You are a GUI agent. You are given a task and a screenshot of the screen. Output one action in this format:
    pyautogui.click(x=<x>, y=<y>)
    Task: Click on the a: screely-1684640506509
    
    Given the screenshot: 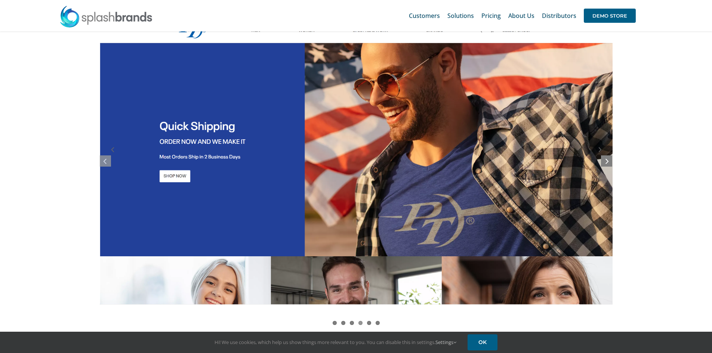 What is the action you would take?
    pyautogui.click(x=356, y=303)
    